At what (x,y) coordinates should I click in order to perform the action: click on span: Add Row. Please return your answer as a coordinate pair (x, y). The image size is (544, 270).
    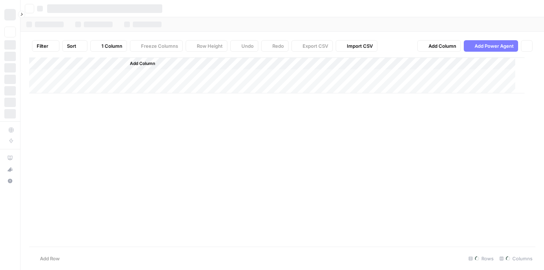
    Looking at the image, I should click on (50, 259).